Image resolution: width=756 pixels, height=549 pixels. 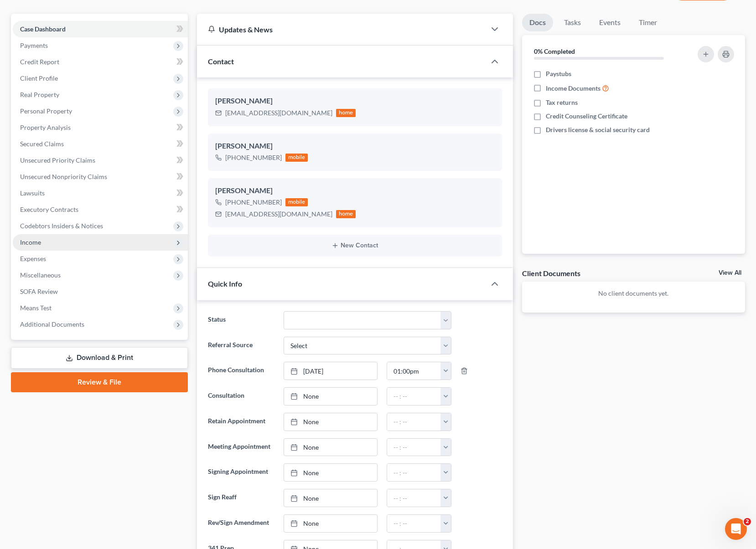 What do you see at coordinates (555, 51) in the screenshot?
I see `strong: 0% Completed` at bounding box center [555, 51].